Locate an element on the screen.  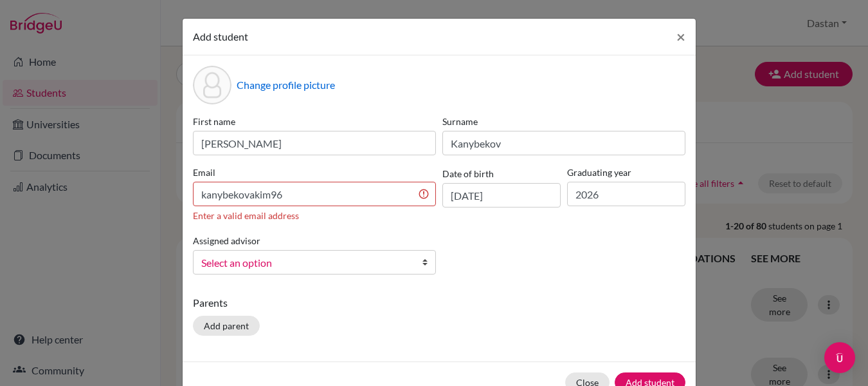
div: Open Intercom Messenger is located at coordinates (840, 357).